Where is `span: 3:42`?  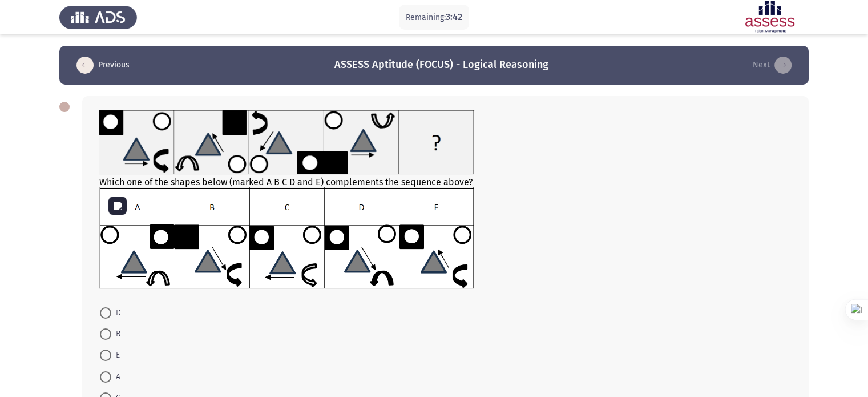
span: 3:42 is located at coordinates (454, 17).